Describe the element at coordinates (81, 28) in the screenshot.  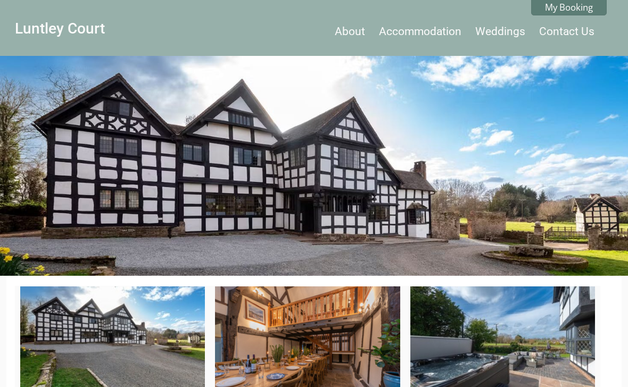
I see `a: Luntley Court` at that location.